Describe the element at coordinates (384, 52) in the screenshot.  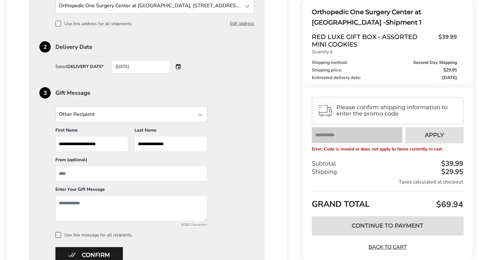
I see `p: Quantity:` at that location.